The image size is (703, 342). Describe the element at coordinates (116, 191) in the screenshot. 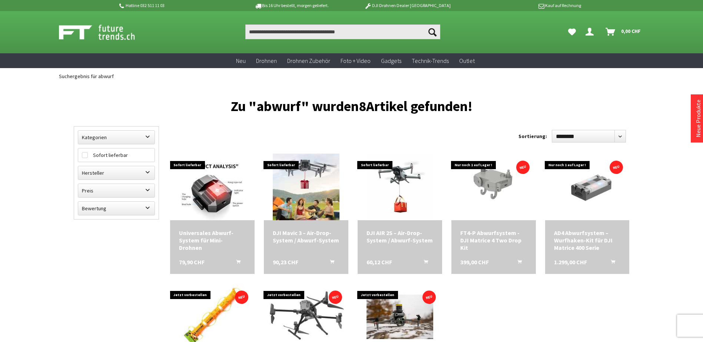

I see `label: Preis` at that location.